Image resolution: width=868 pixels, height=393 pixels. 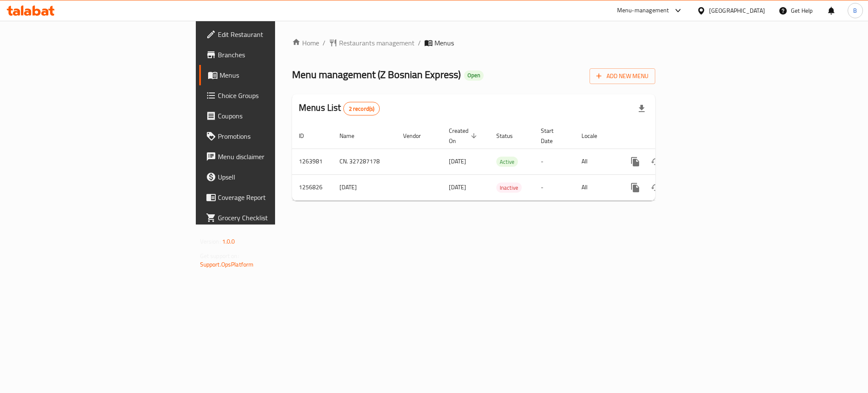 I want to click on nav: breadcrumb, so click(x=474, y=43).